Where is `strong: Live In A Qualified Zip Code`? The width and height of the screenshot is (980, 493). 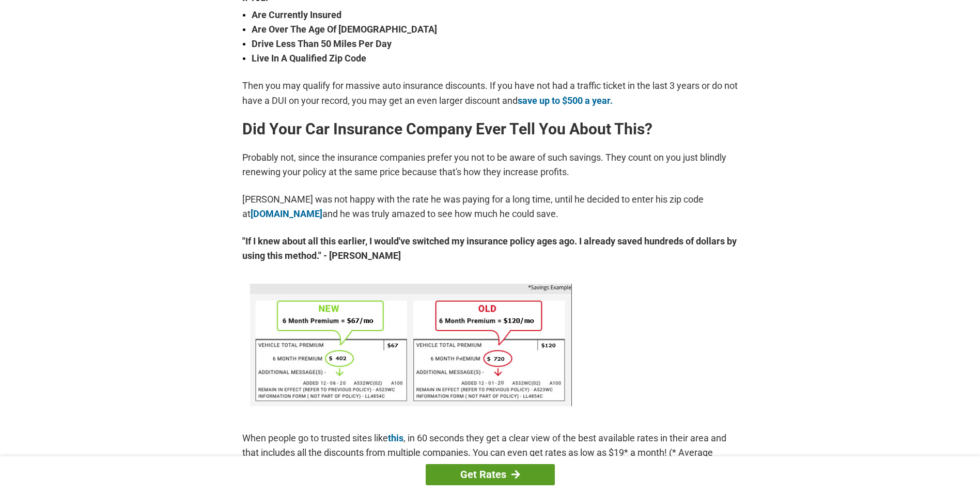 strong: Live In A Qualified Zip Code is located at coordinates (495, 59).